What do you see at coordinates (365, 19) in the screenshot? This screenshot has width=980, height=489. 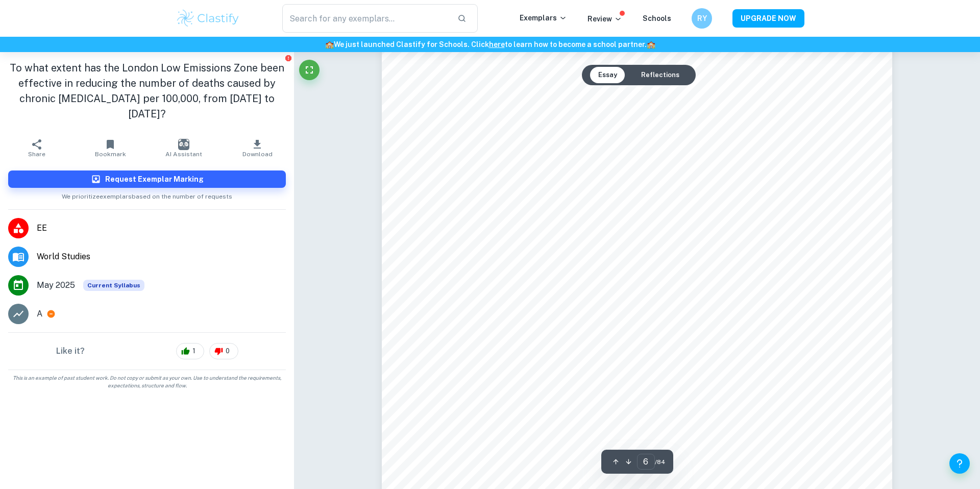 I see `input: Search for any exemplars...` at bounding box center [365, 19].